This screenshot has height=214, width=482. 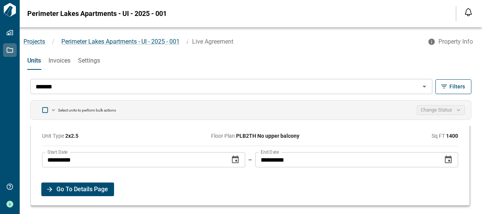 I want to click on span: Unit Type, so click(x=60, y=136).